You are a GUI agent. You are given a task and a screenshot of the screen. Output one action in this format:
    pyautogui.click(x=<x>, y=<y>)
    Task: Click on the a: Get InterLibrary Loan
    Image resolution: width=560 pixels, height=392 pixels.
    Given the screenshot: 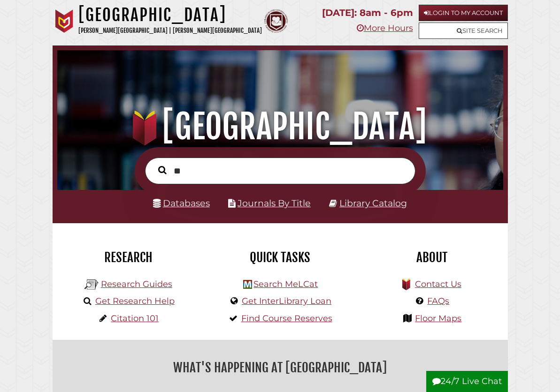 What is the action you would take?
    pyautogui.click(x=286, y=301)
    